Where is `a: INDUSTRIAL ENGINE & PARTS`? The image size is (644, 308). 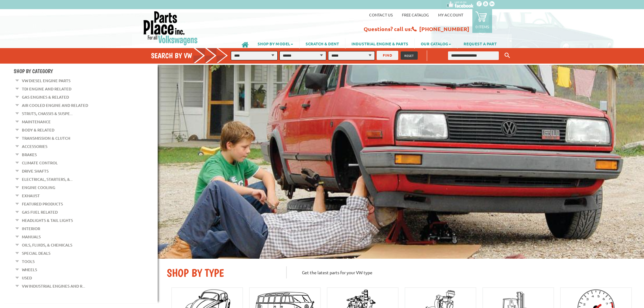
a: INDUSTRIAL ENGINE & PARTS is located at coordinates (380, 44).